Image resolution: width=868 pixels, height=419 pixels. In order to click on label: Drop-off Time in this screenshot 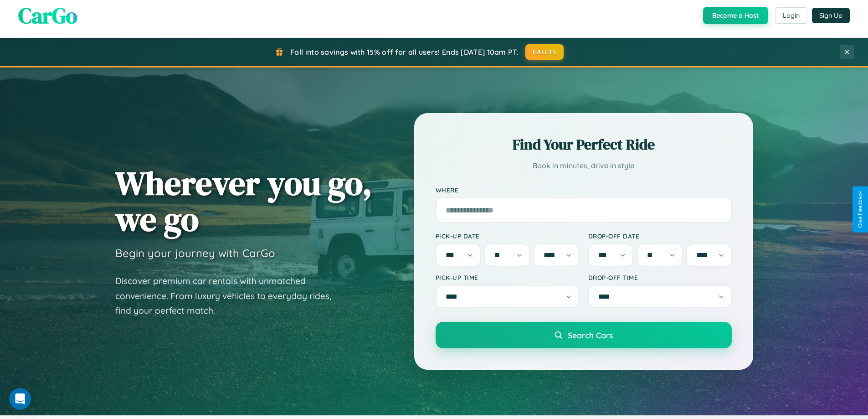, I will do `click(660, 277)`.